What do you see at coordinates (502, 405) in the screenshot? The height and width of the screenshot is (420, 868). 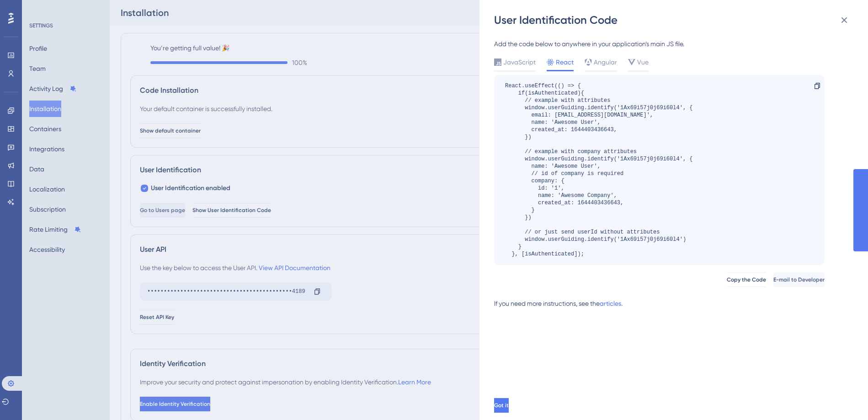 I see `span: Got it` at bounding box center [502, 405].